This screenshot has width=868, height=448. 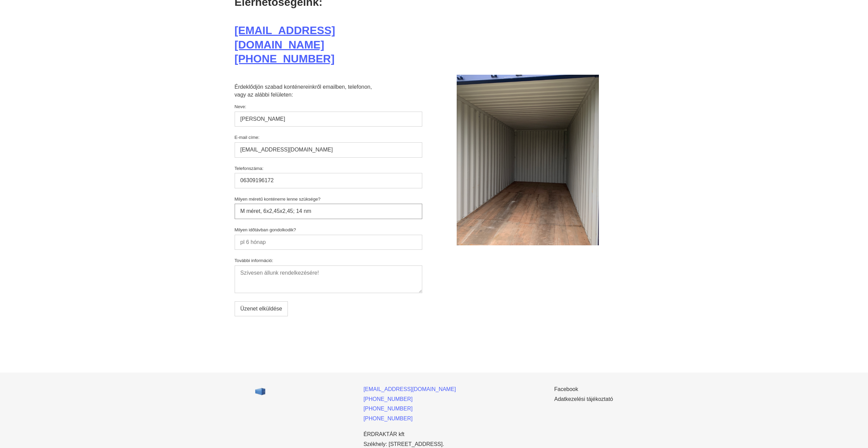 I want to click on label: Milyen időtávban gondolkodik?, so click(x=328, y=229).